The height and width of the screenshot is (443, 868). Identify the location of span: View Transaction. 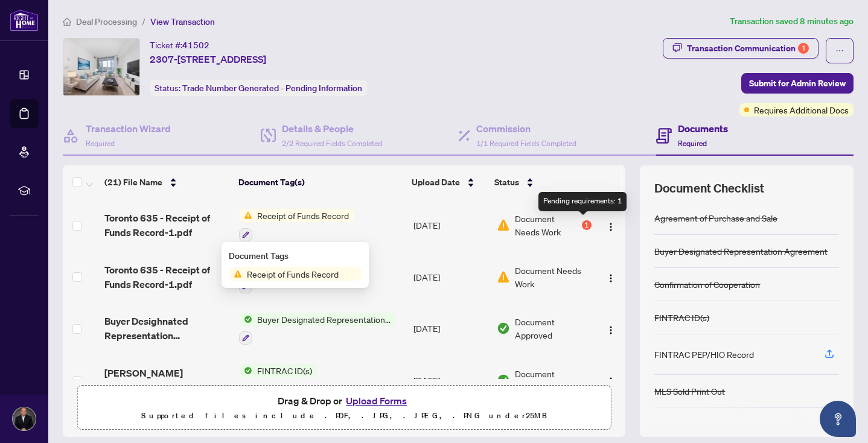
(182, 22).